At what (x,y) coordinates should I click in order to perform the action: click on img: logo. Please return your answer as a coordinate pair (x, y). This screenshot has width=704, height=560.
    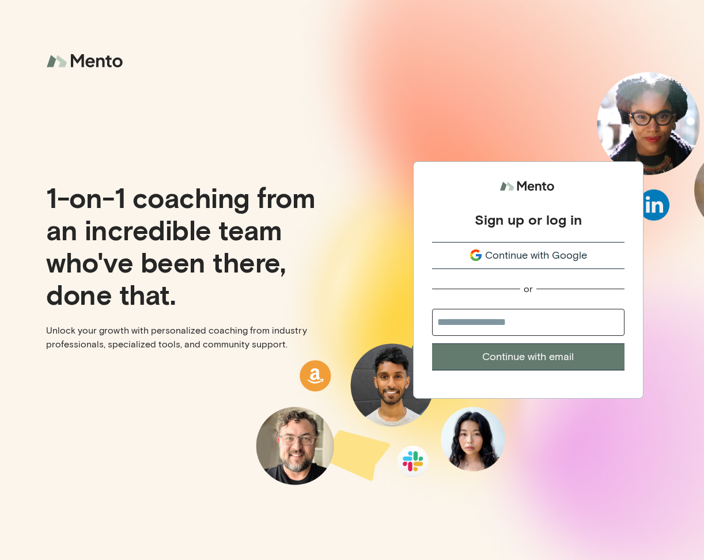
    Looking at the image, I should click on (86, 61).